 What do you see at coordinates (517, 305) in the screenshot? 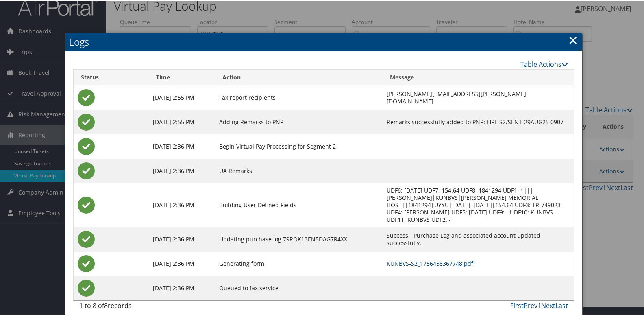
I see `a: First` at bounding box center [517, 305].